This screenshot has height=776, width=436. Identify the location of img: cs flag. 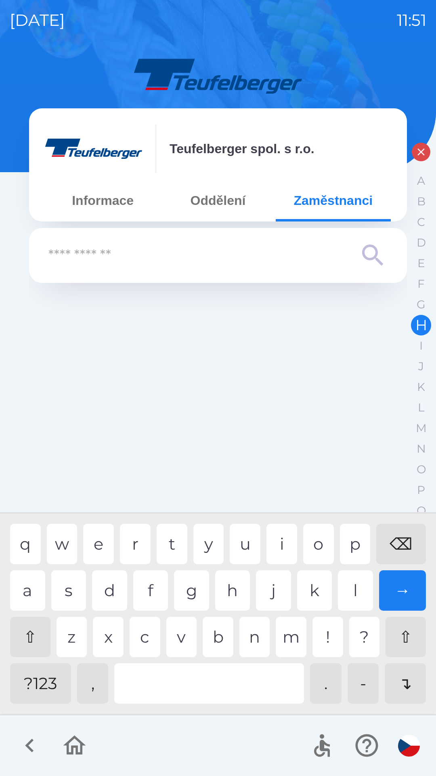
(409, 745).